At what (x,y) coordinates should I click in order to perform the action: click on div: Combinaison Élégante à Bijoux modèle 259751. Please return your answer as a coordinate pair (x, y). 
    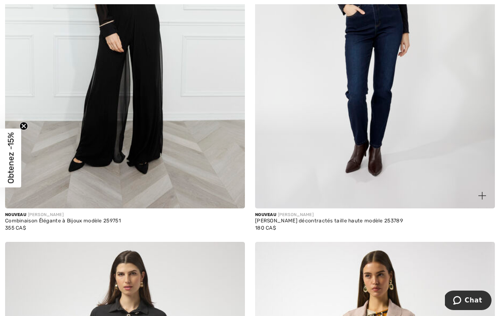
    Looking at the image, I should click on (125, 221).